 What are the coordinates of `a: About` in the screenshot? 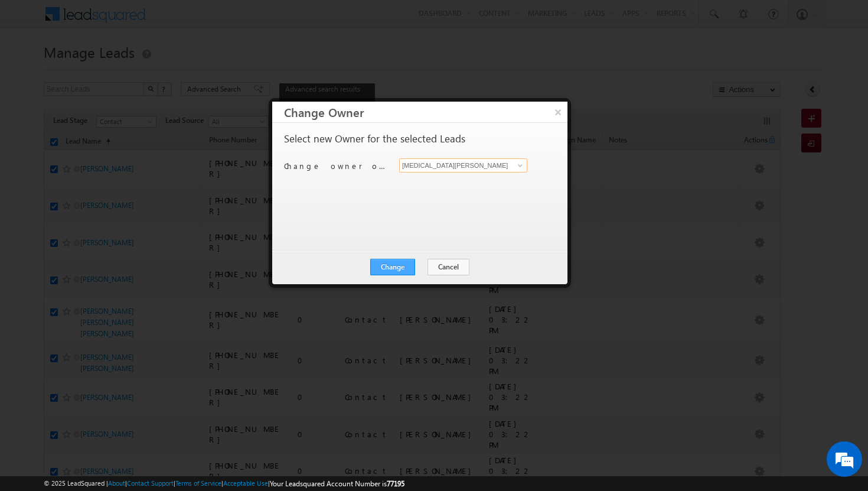 It's located at (116, 482).